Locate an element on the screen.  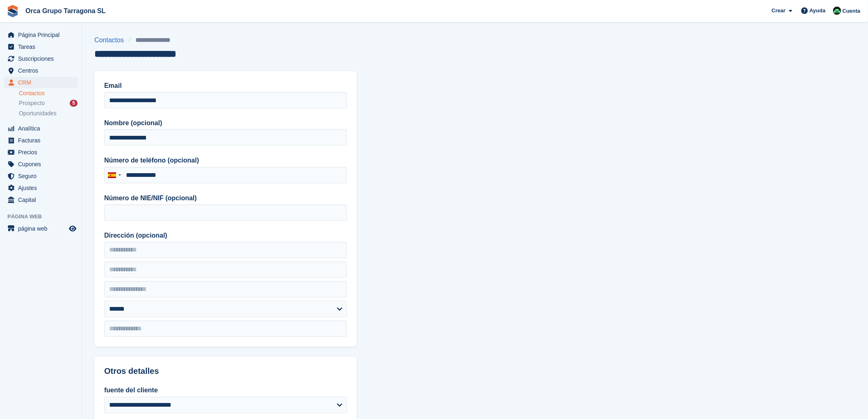
div: Spain (España): +34 is located at coordinates (114, 176).